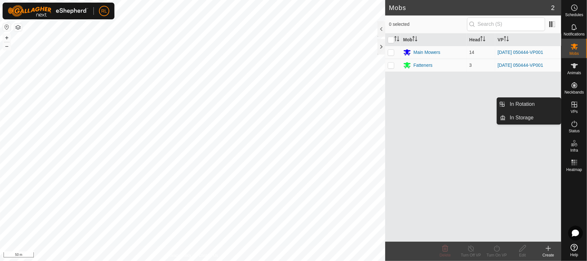 The image size is (587, 261). What do you see at coordinates (497, 255) in the screenshot?
I see `div: Turn On VP` at bounding box center [497, 255].